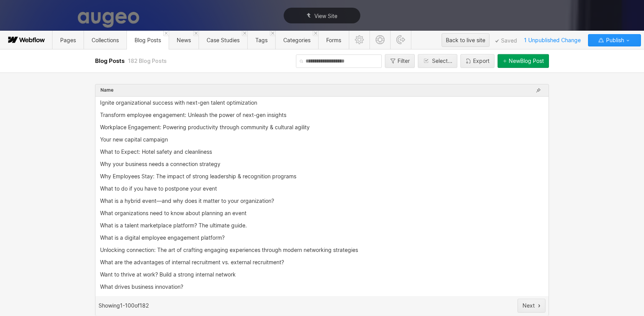 Image resolution: width=644 pixels, height=316 pixels. I want to click on div: What to do if you have to postpone your event, so click(158, 188).